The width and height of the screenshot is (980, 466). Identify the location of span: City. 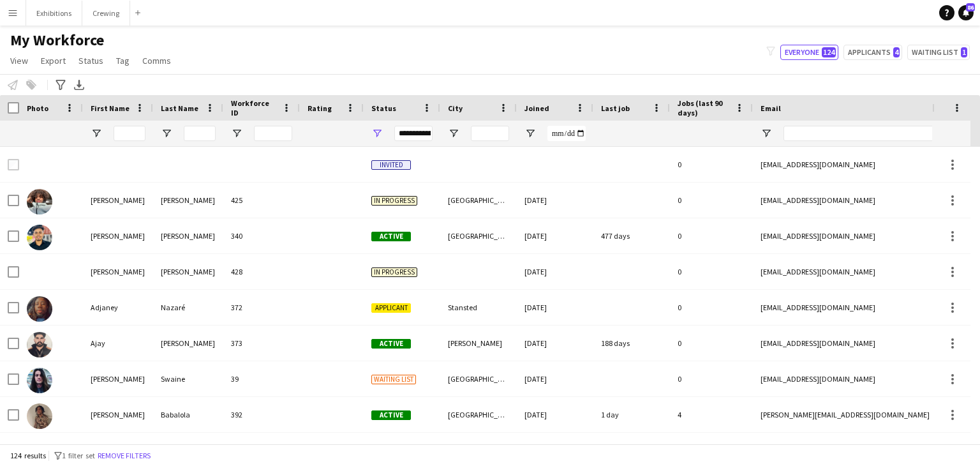
(455, 107).